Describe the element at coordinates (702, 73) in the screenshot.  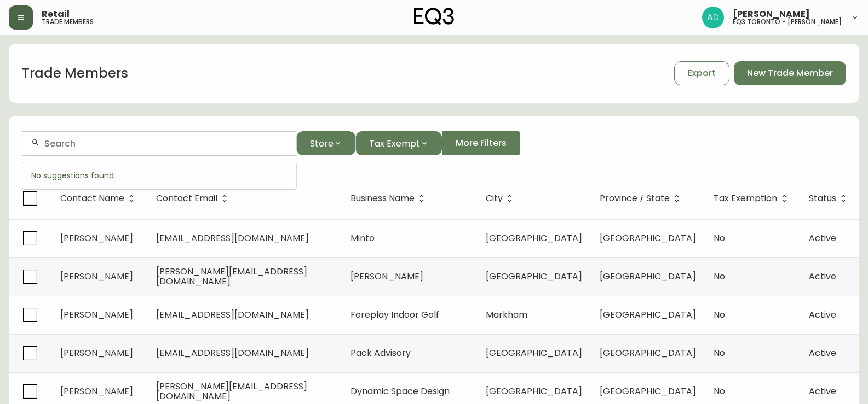
I see `span: Export` at that location.